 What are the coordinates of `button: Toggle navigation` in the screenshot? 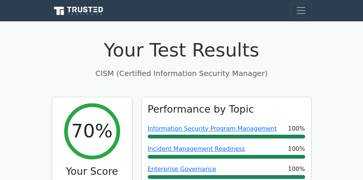 It's located at (301, 10).